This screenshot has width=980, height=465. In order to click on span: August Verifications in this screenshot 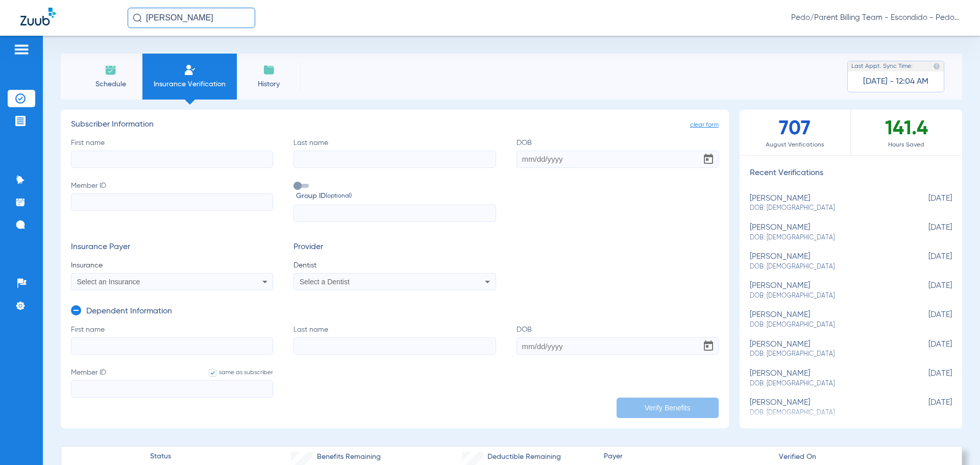, I will do `click(794, 145)`.